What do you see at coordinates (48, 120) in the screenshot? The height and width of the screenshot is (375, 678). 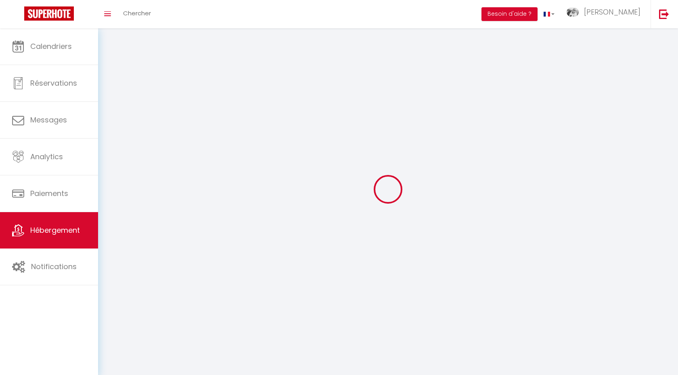 I see `span: Messages` at bounding box center [48, 120].